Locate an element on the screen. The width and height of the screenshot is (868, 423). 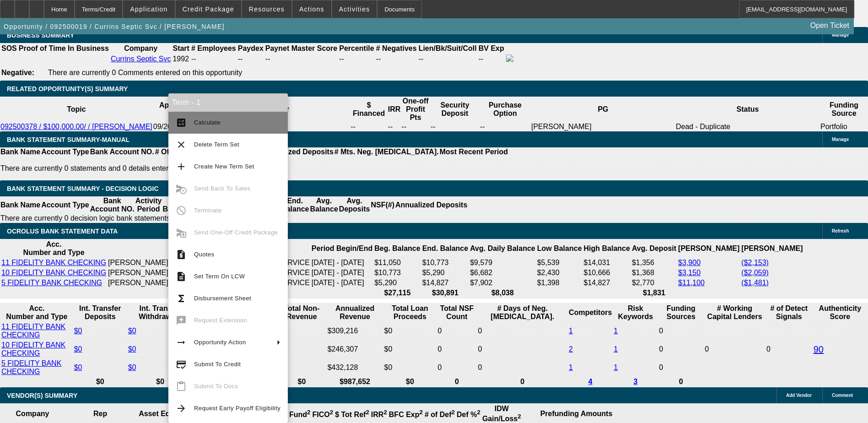
mat-icon: functions is located at coordinates (181, 298).